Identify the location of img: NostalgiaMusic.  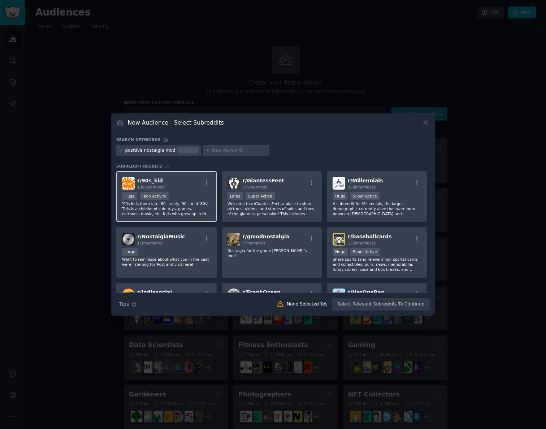
(128, 239).